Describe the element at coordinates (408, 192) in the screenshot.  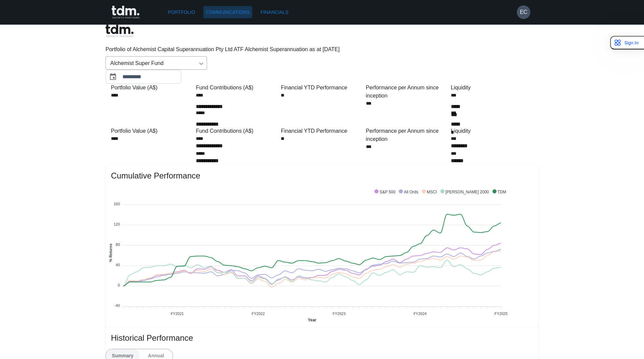
I see `span: All Ords` at that location.